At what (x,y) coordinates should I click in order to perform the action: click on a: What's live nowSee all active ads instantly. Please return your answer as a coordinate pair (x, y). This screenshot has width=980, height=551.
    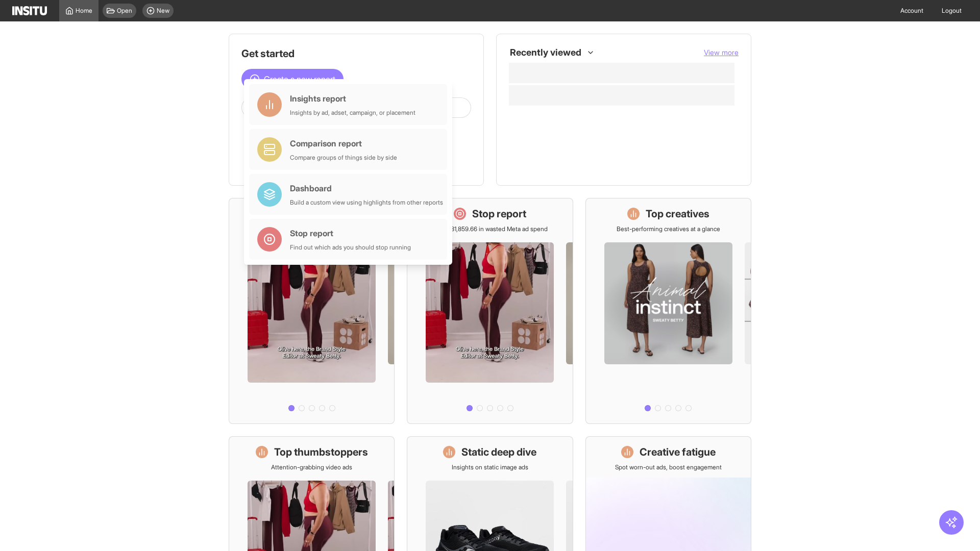
    Looking at the image, I should click on (311, 311).